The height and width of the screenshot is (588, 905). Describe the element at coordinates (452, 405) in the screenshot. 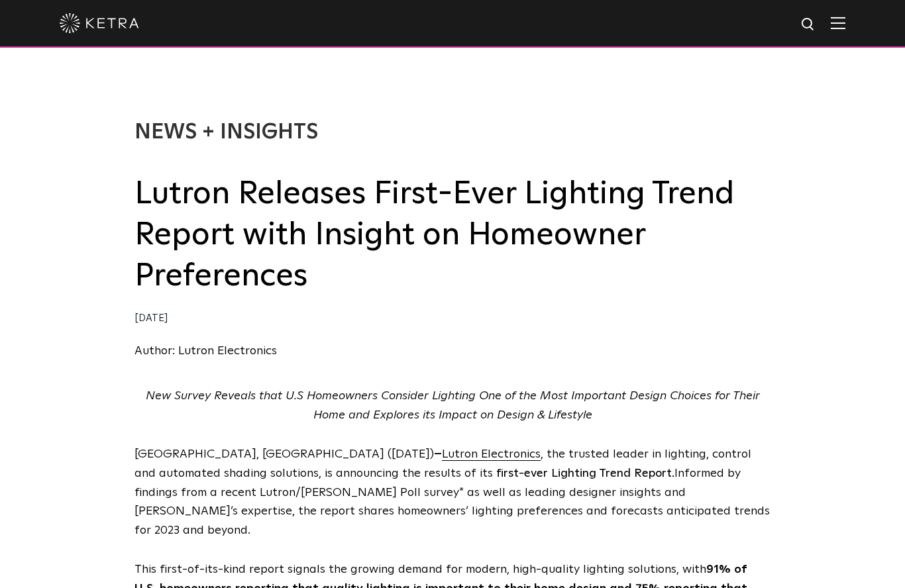

I see `em: New Survey Reveals that U.S Homeowners Consider Lighting One of the Most Important Design Choices...` at that location.